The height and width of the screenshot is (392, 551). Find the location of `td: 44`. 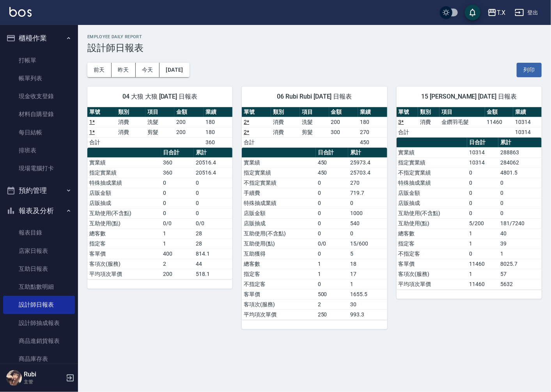

td: 44 is located at coordinates (213, 264).